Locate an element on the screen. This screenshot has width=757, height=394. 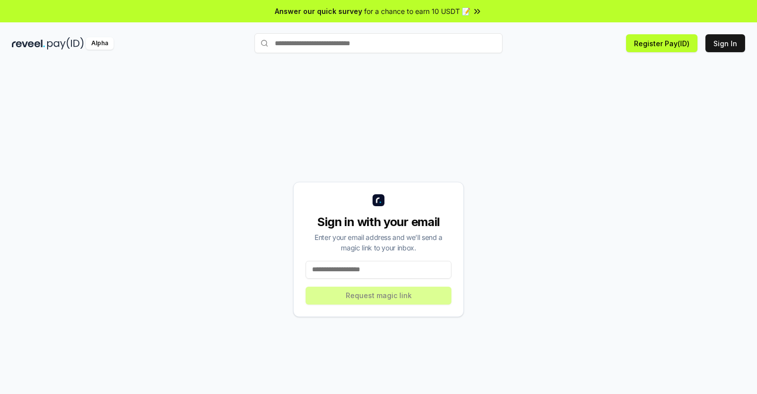
img: logo_small is located at coordinates (379, 200).